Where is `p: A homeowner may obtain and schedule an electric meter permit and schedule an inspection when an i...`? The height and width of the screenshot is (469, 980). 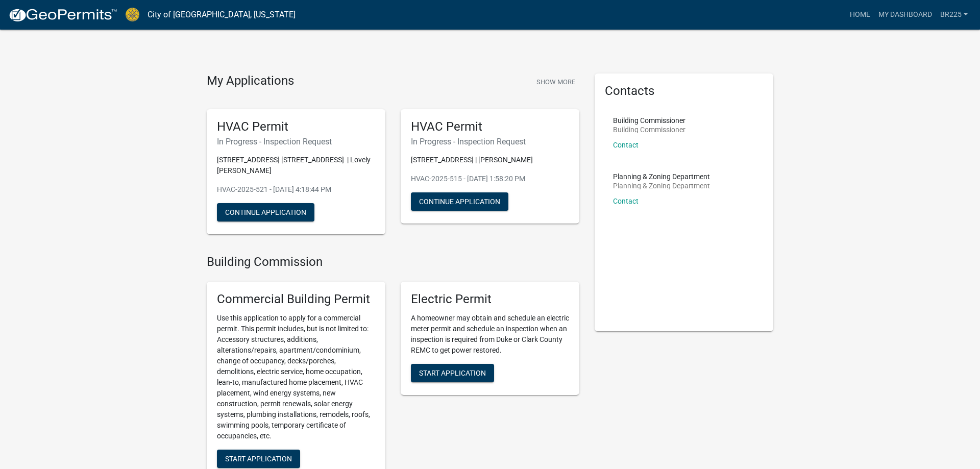
p: A homeowner may obtain and schedule an electric meter permit and schedule an inspection when an i... is located at coordinates (490, 334).